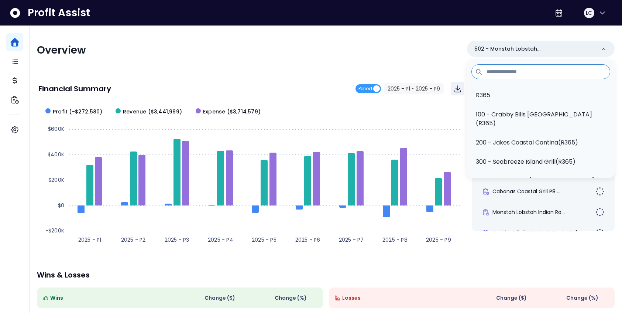 Image resolution: width=622 pixels, height=313 pixels. What do you see at coordinates (56, 154) in the screenshot?
I see `text: $400K` at bounding box center [56, 154].